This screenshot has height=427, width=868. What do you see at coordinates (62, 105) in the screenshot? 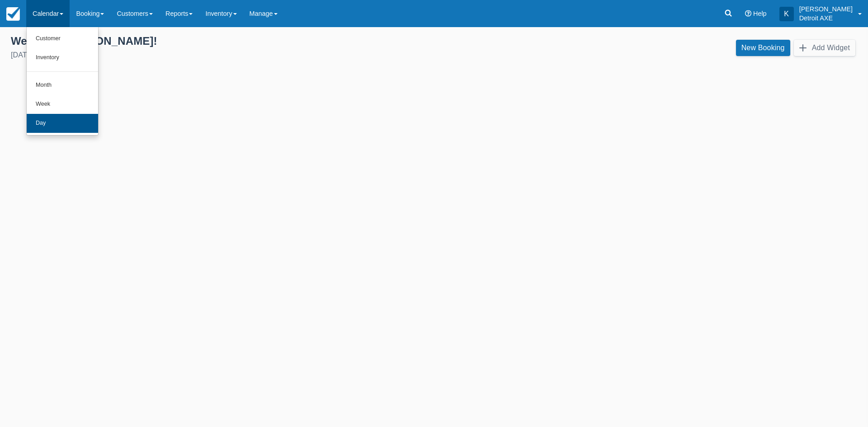
I see `a: Week` at bounding box center [62, 105].